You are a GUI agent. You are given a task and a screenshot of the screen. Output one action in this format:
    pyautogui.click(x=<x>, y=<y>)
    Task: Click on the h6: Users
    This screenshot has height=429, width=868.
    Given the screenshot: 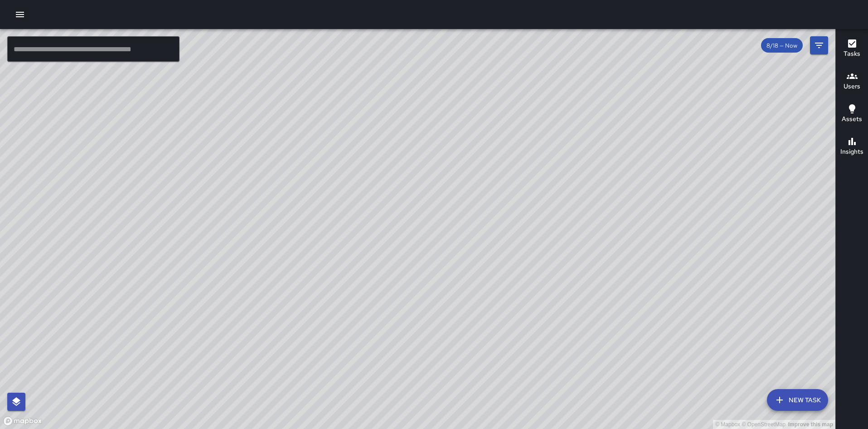 What is the action you would take?
    pyautogui.click(x=852, y=87)
    